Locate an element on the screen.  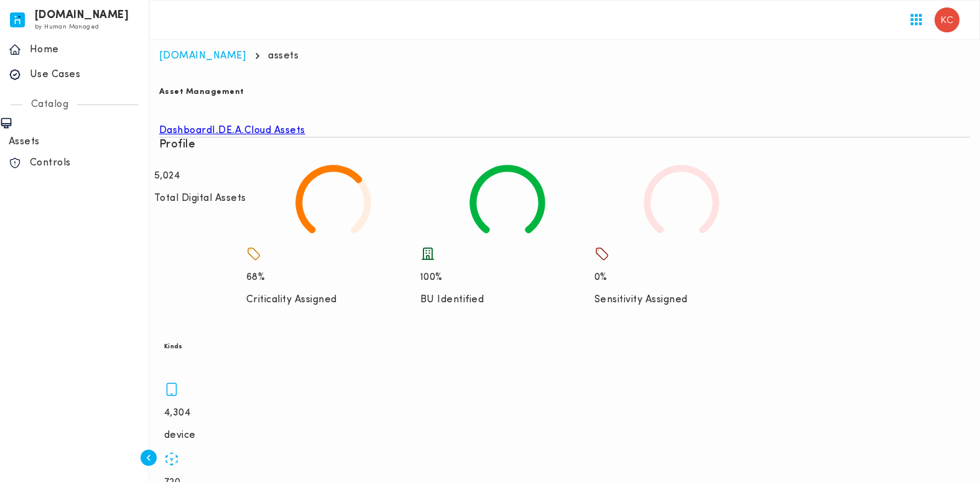
p: 68% is located at coordinates (333, 277).